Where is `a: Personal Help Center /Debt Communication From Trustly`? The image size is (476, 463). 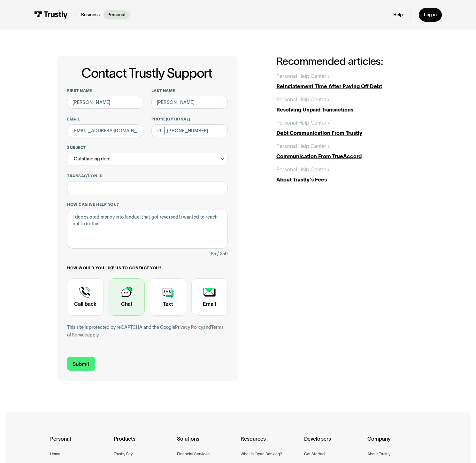
a: Personal Help Center /Debt Communication From Trustly is located at coordinates (348, 128).